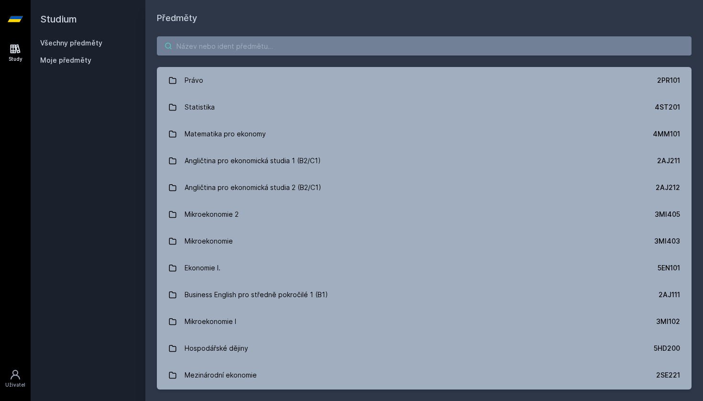 This screenshot has height=401, width=703. What do you see at coordinates (424, 80) in the screenshot?
I see `a: Právo 2PR101` at bounding box center [424, 80].